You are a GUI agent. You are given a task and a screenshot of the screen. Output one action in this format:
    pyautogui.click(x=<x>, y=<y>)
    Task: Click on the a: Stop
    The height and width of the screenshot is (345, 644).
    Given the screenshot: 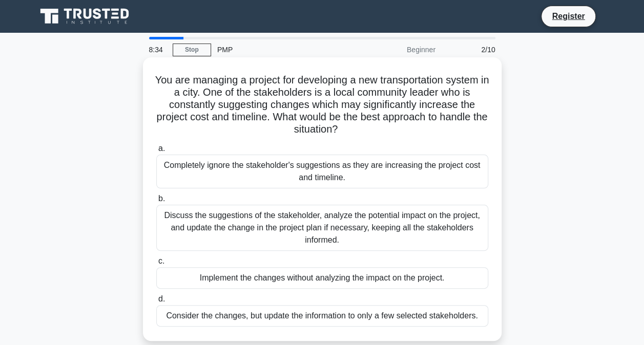 What is the action you would take?
    pyautogui.click(x=191, y=50)
    